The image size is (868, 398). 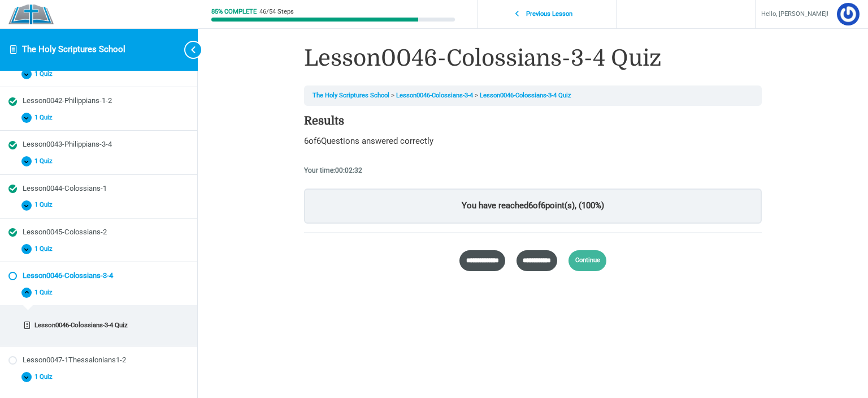 What do you see at coordinates (98, 232) in the screenshot?
I see `a: Completed Lesson0045-Colossians-2` at bounding box center [98, 232].